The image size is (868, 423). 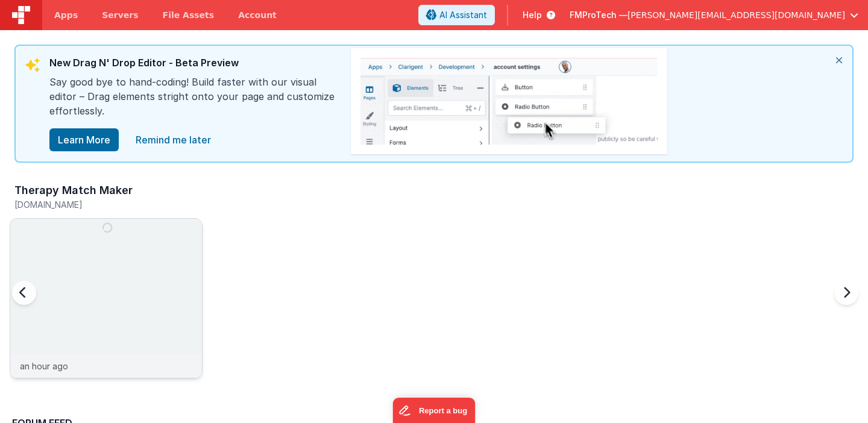 What do you see at coordinates (84, 140) in the screenshot?
I see `a: Learn More` at bounding box center [84, 140].